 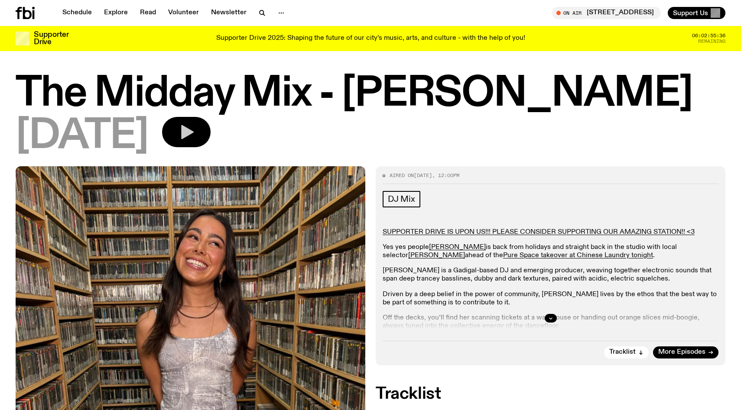 I want to click on span: DJ Mix, so click(x=401, y=199).